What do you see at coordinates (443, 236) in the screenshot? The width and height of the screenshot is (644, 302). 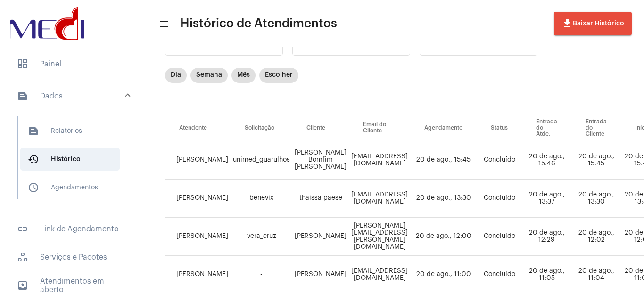 I see `td: 20 de ago., 12:00` at bounding box center [443, 236].